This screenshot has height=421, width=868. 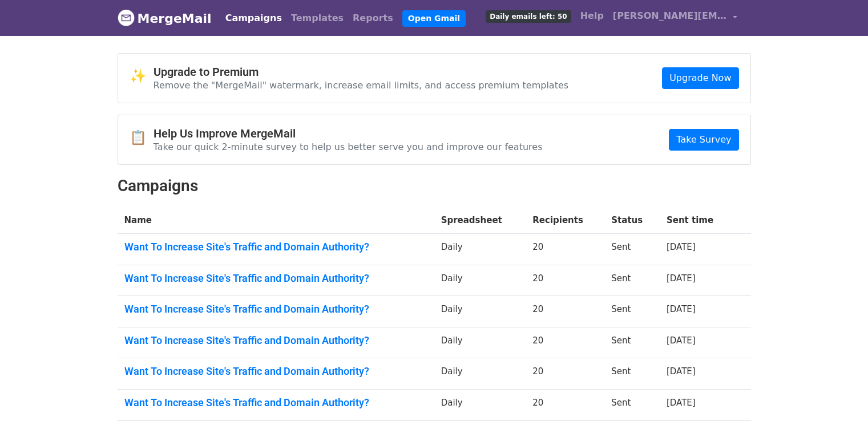 What do you see at coordinates (164, 18) in the screenshot?
I see `a: MergeMail` at bounding box center [164, 18].